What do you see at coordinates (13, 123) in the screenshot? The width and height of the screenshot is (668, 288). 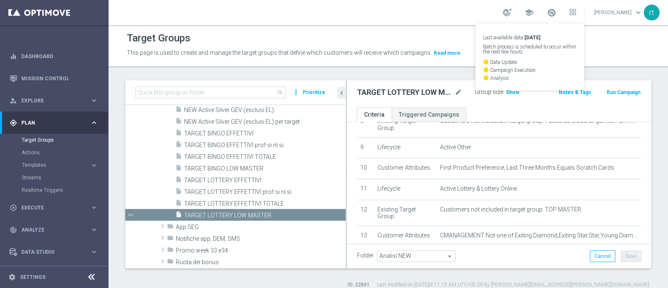 I see `i: gps_fixed` at bounding box center [13, 123].